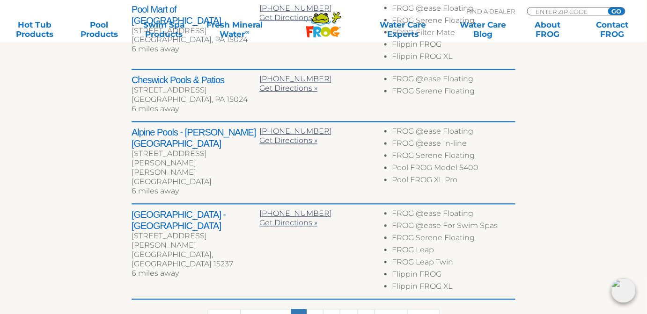 The image size is (647, 314). What do you see at coordinates (453, 182) in the screenshot?
I see `li: Pool FROG XL Pro` at bounding box center [453, 182].